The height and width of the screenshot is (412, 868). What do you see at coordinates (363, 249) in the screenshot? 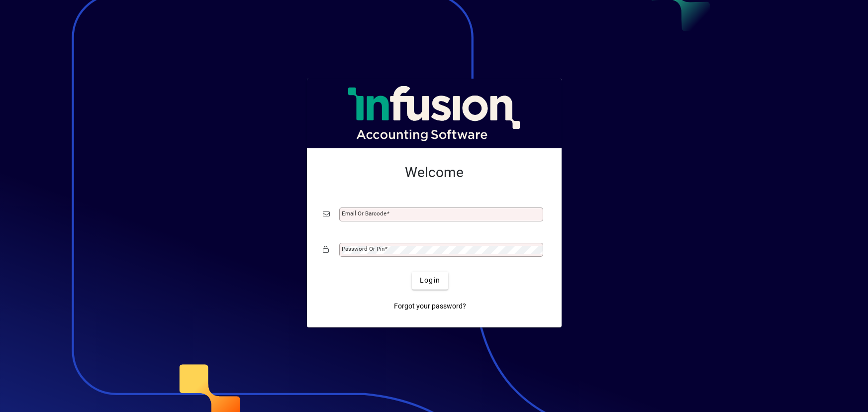
I see `mat-label: Password or Pin` at bounding box center [363, 249].